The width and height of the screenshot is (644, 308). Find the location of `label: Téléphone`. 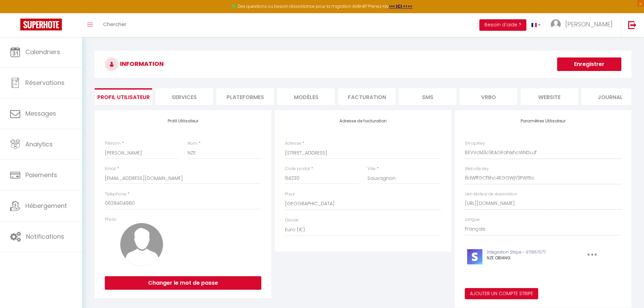

label: Téléphone is located at coordinates (116, 194).